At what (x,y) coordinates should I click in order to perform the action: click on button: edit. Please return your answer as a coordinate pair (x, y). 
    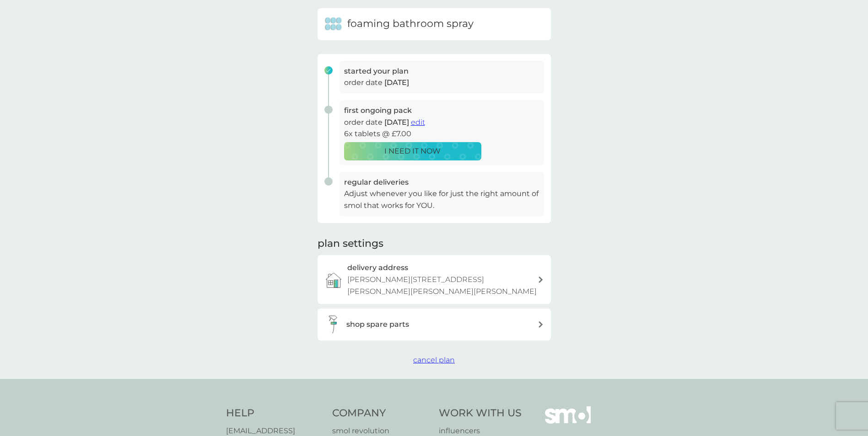
    Looking at the image, I should click on (418, 123).